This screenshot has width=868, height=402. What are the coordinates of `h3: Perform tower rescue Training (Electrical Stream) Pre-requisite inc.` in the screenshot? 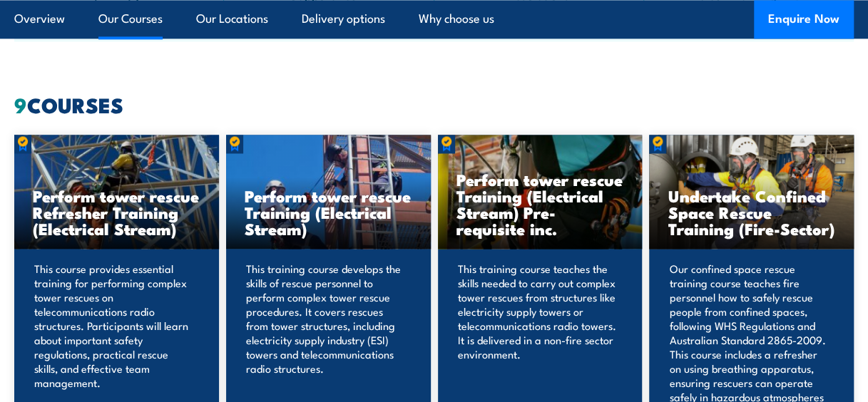 It's located at (540, 204).